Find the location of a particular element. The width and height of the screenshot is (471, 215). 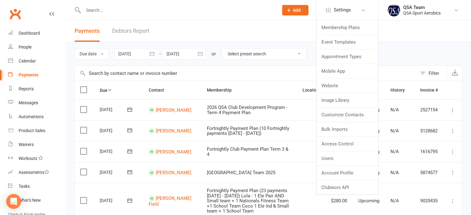

div: QSA Team is located at coordinates (422, 7).